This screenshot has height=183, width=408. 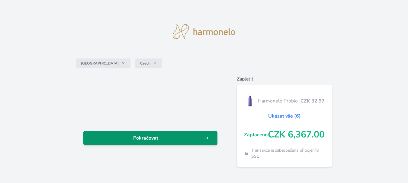 I want to click on span: CZK 32.97, so click(x=313, y=101).